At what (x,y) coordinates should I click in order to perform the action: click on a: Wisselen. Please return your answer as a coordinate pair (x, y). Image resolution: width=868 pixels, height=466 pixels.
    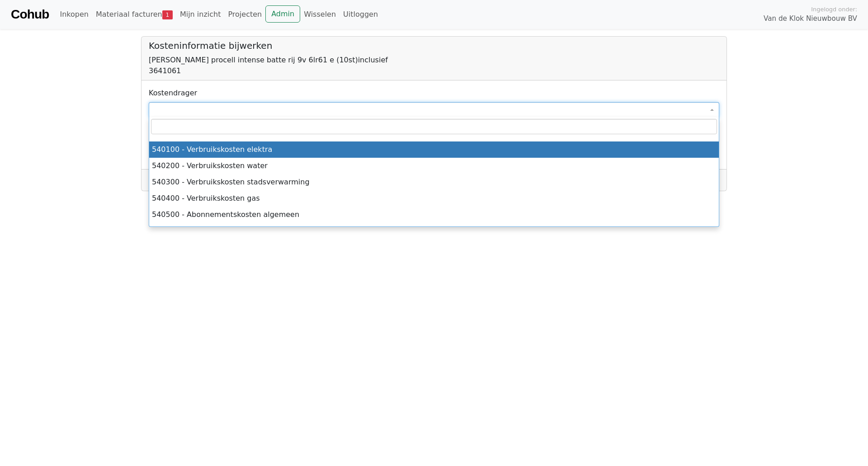
    Looking at the image, I should click on (319, 14).